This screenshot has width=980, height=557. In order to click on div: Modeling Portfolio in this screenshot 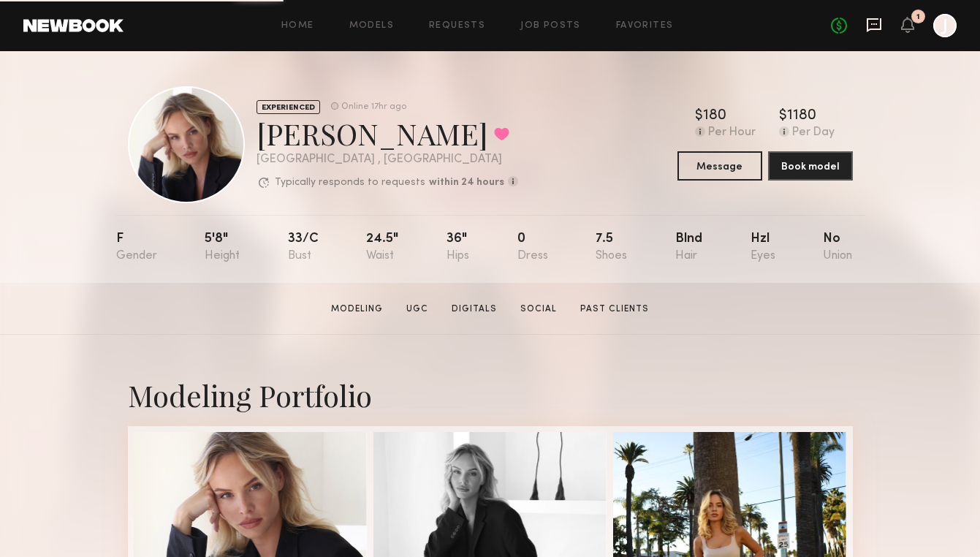, I will do `click(490, 395)`.